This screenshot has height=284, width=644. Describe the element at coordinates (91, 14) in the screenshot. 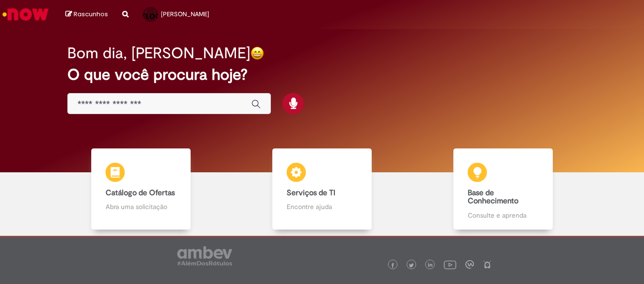

I see `span: Rascunhos` at that location.